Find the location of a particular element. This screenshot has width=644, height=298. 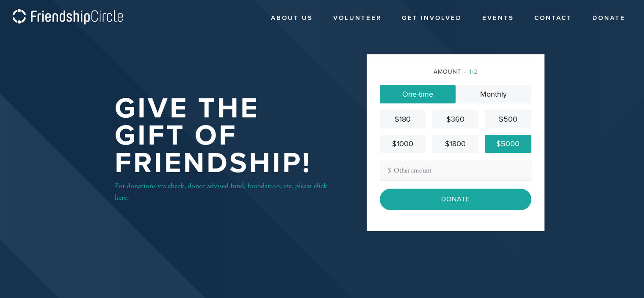

div: $180 is located at coordinates (402, 119).